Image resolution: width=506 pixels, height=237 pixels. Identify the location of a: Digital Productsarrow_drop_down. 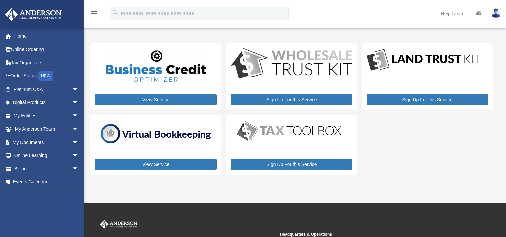
(45, 103).